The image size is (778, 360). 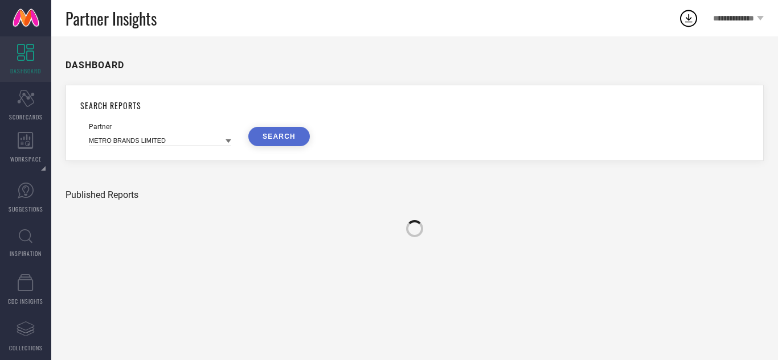 What do you see at coordinates (111, 18) in the screenshot?
I see `span: Partner Insights` at bounding box center [111, 18].